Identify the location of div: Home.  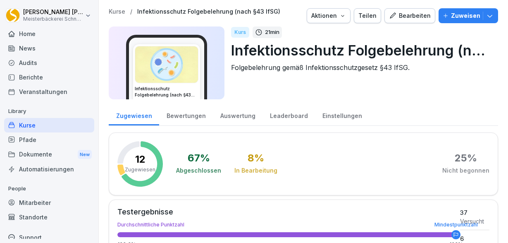
(49, 33).